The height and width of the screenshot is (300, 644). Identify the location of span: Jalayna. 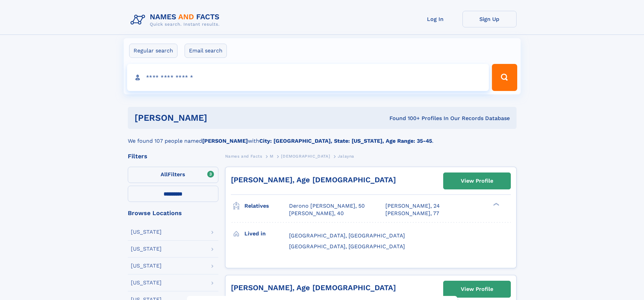
(346, 157).